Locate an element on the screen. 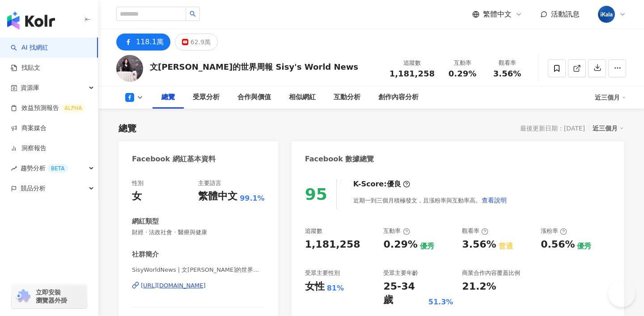  div: 25-34 歲 is located at coordinates (404, 294).